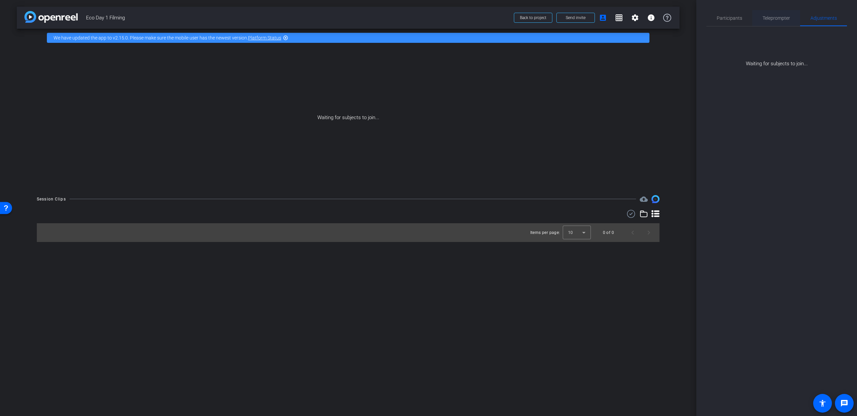 This screenshot has width=857, height=416. Describe the element at coordinates (633, 233) in the screenshot. I see `button: Previous page` at that location.